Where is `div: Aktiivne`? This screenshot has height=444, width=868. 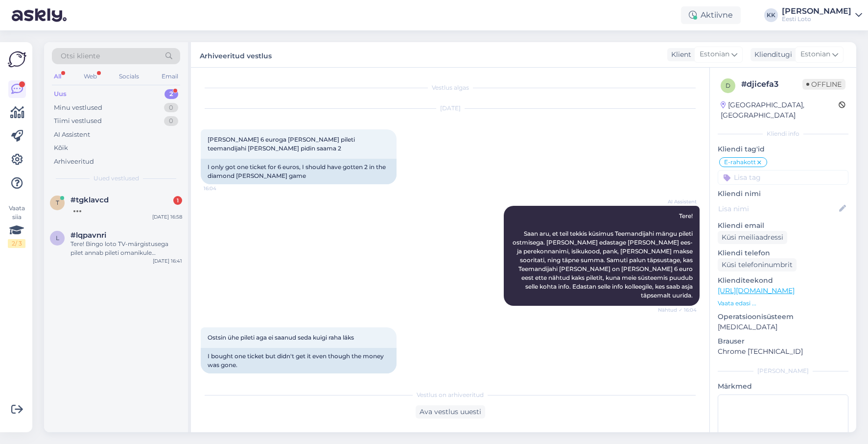 div: Aktiivne is located at coordinates (711, 15).